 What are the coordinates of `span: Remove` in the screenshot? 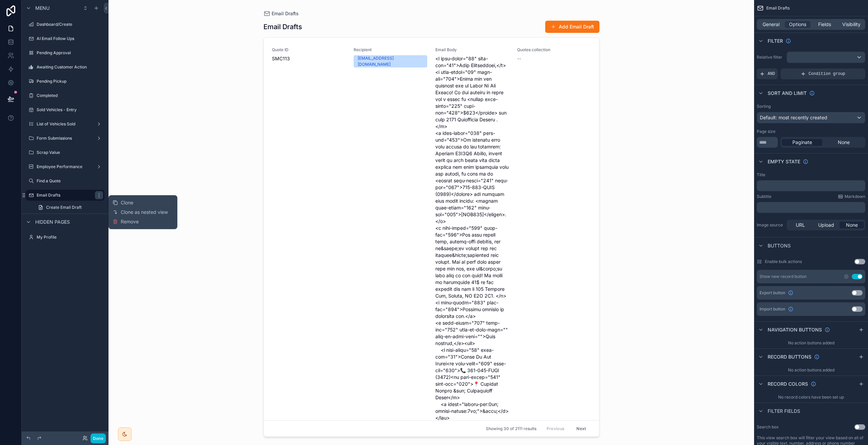 It's located at (130, 222).